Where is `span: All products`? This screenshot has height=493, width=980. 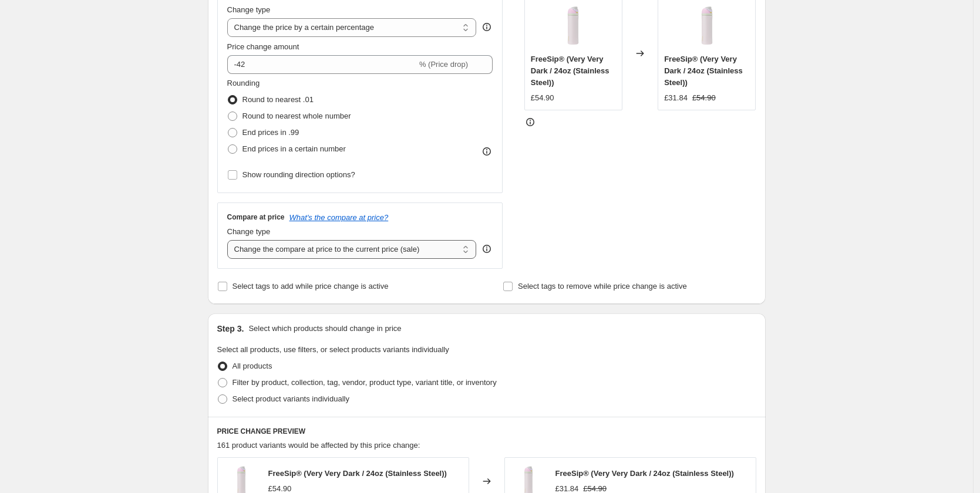
span: All products is located at coordinates (252, 366).